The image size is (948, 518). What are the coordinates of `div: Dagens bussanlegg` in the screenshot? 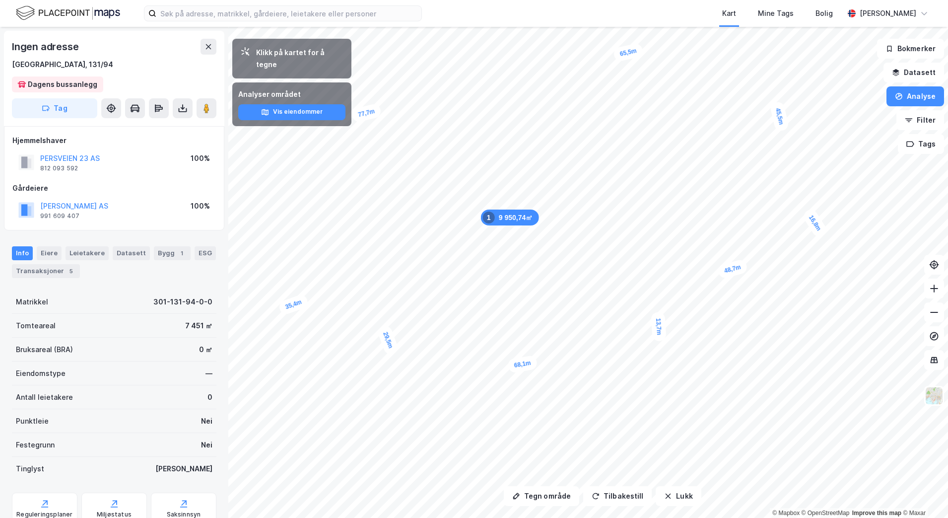 It's located at (63, 84).